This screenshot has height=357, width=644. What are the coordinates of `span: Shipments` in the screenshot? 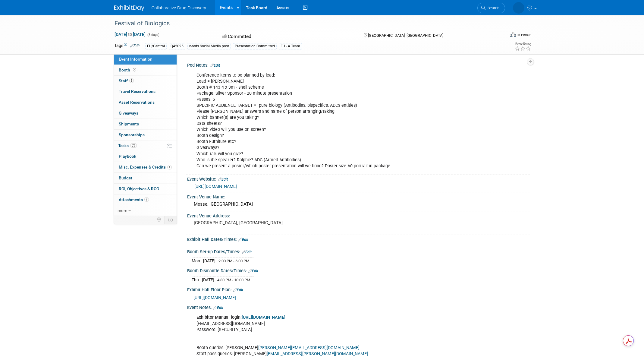 It's located at (129, 124).